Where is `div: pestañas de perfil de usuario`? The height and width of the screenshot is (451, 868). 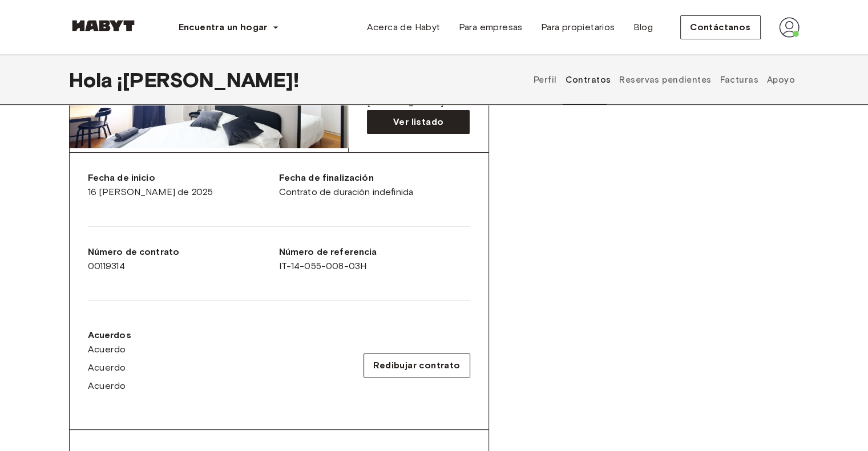
div: pestañas de perfil de usuario is located at coordinates (664, 80).